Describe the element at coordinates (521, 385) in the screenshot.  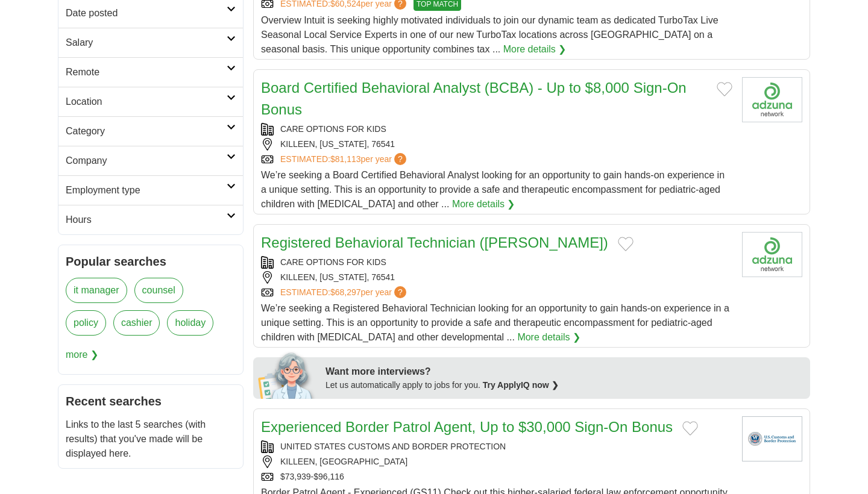
I see `a: Try ApplyIQ now ❯` at that location.